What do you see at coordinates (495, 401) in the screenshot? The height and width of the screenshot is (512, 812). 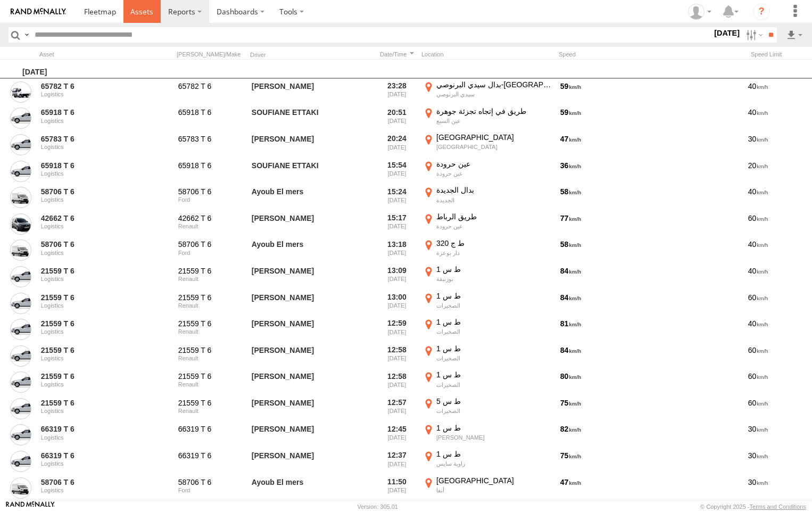 I see `div: ط س 5` at bounding box center [495, 401].